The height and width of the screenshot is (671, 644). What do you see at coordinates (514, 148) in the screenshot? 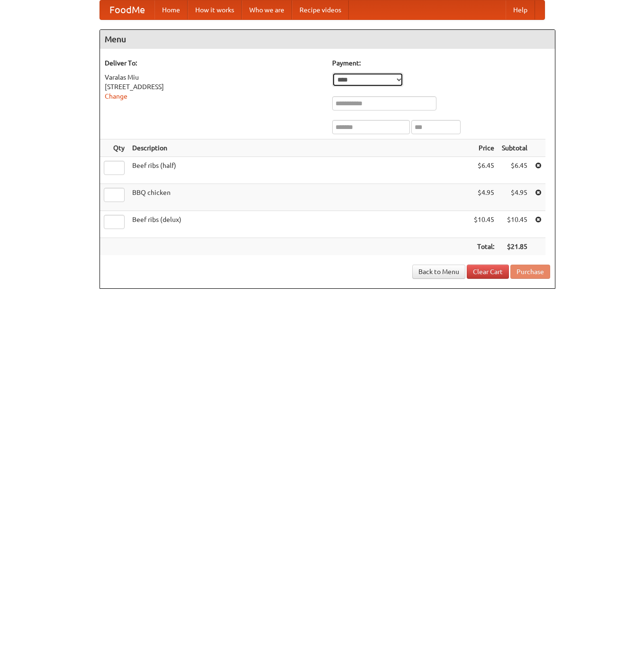
I see `th: Subtotal` at bounding box center [514, 148].